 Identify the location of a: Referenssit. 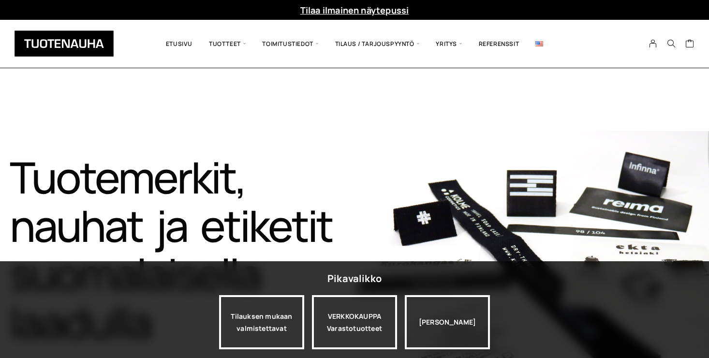
(499, 44).